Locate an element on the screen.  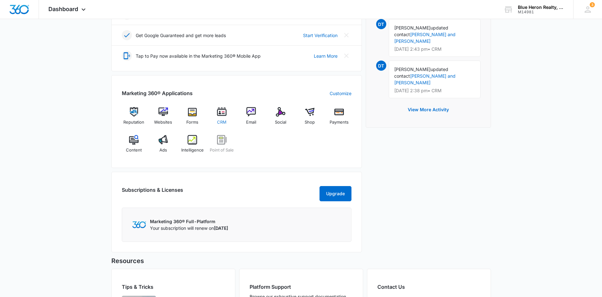
span: Intelligence is located at coordinates (192, 150).